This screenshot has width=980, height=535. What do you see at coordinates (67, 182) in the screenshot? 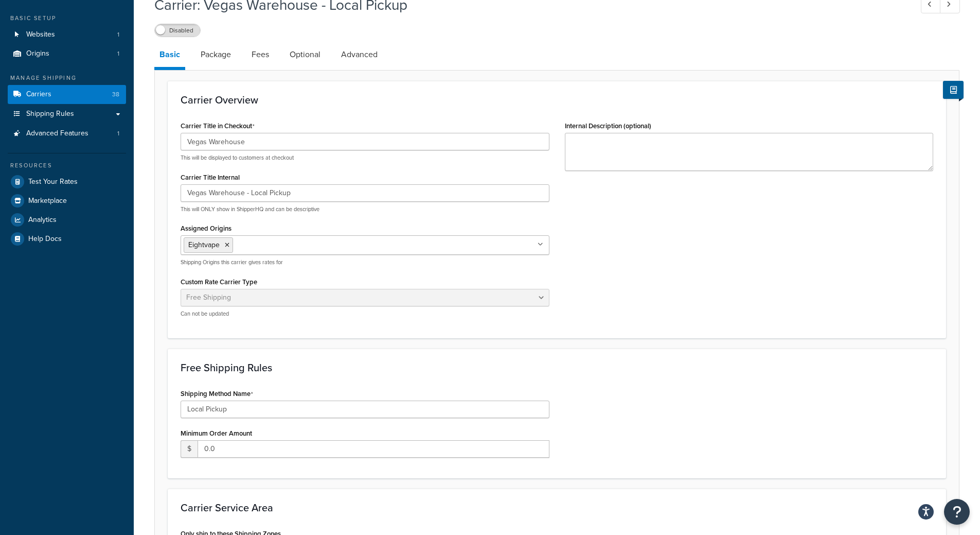
I see `a: Test Your Rates` at bounding box center [67, 182].